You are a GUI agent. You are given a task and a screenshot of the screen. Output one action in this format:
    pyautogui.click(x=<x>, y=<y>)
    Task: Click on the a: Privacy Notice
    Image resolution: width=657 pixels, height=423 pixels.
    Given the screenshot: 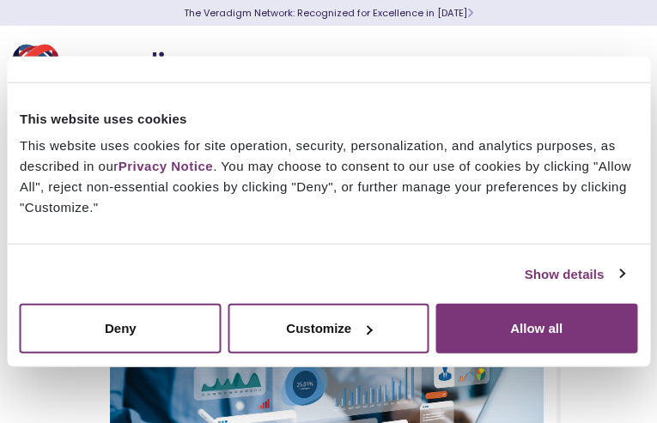 What is the action you would take?
    pyautogui.click(x=166, y=166)
    